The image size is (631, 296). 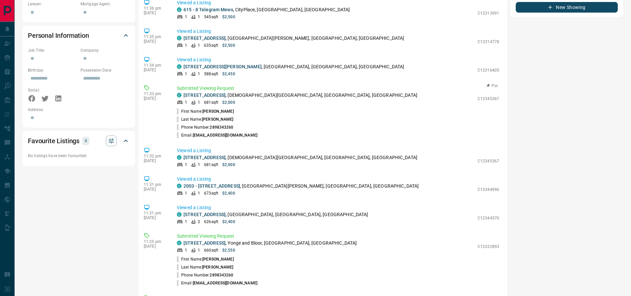 I want to click on p: C12332893, so click(x=488, y=246).